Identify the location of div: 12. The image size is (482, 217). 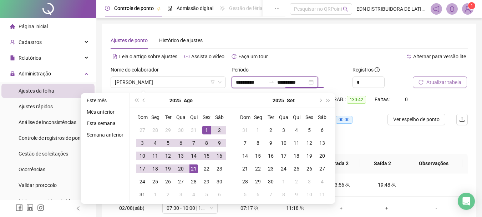
(310, 143).